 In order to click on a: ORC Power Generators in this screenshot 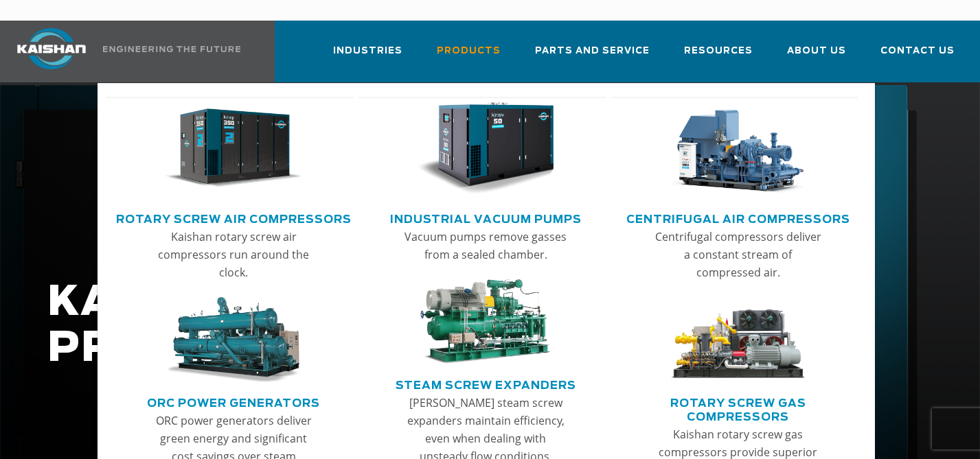, I will do `click(233, 402)`.